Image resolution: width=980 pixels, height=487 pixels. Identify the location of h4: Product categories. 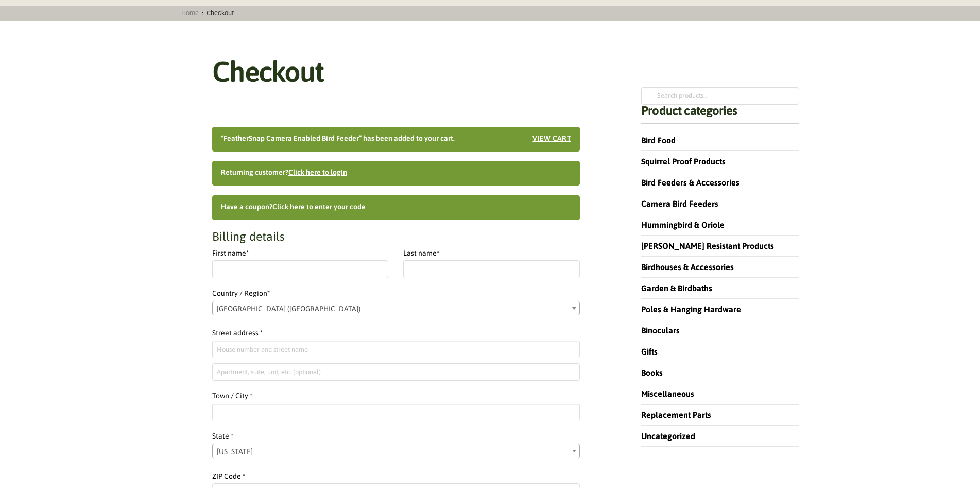
(720, 114).